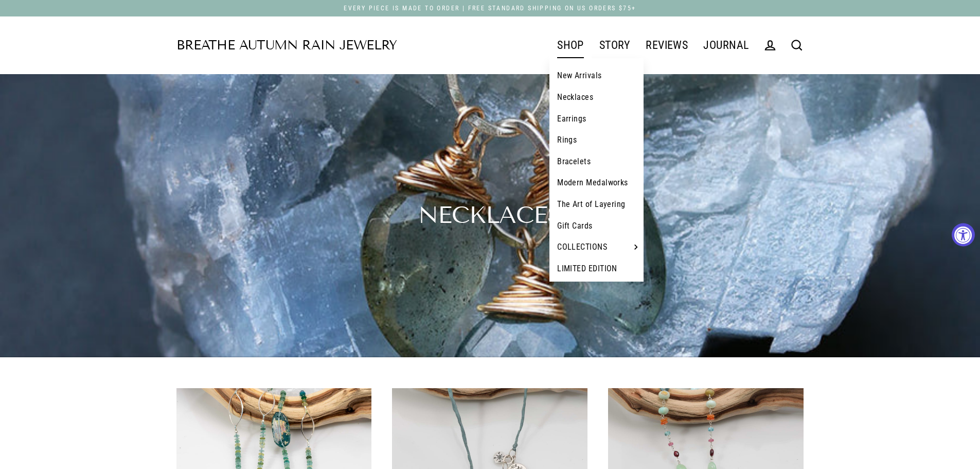 Image resolution: width=980 pixels, height=469 pixels. I want to click on button: Accessibility Widget, click to open, so click(963, 234).